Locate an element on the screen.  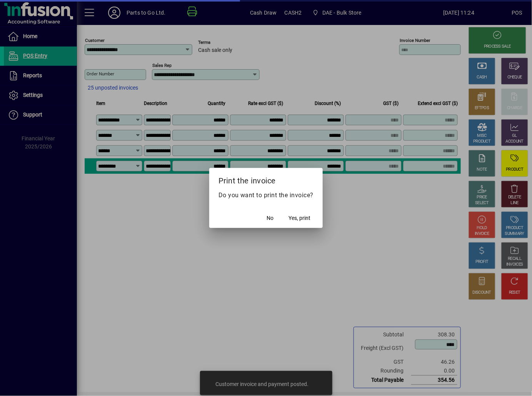
span: Yes, print is located at coordinates (299, 218).